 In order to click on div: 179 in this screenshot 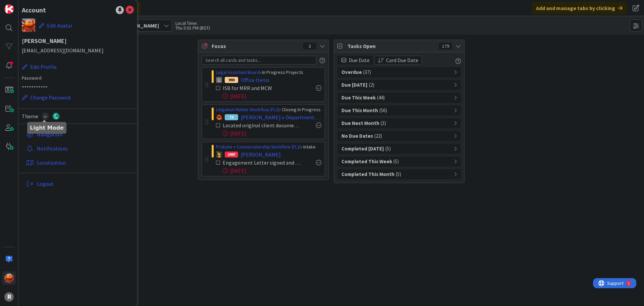, I will do `click(445, 46)`.